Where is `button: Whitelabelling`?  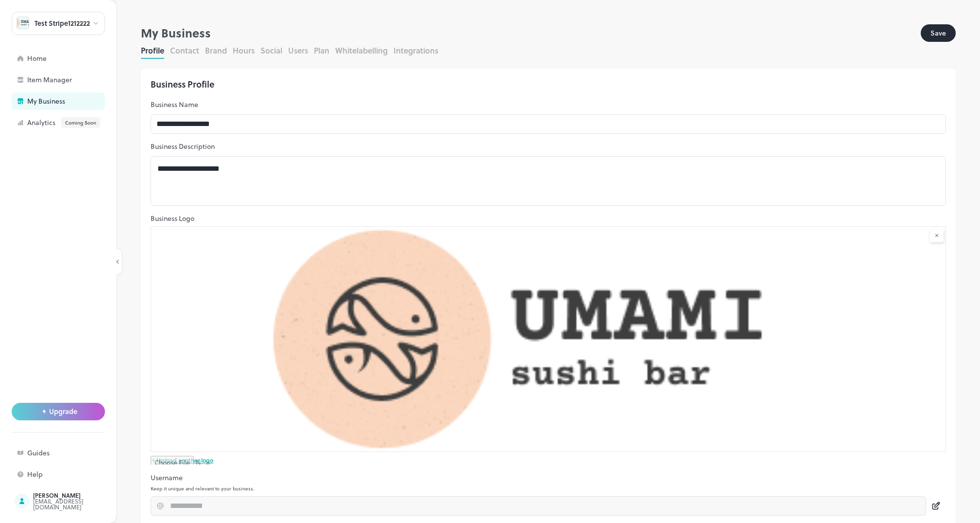
button: Whitelabelling is located at coordinates (362, 50).